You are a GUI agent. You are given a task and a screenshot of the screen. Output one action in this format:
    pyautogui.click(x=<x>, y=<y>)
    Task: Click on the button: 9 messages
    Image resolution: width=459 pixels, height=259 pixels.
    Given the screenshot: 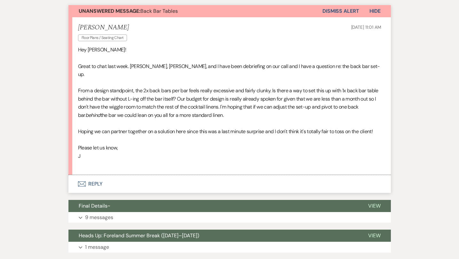 What is the action you would take?
    pyautogui.click(x=229, y=218)
    